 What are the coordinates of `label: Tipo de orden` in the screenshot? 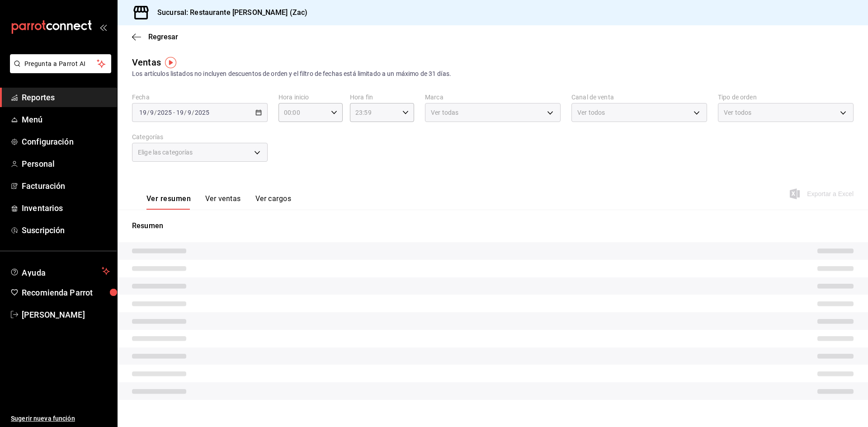 It's located at (785, 97).